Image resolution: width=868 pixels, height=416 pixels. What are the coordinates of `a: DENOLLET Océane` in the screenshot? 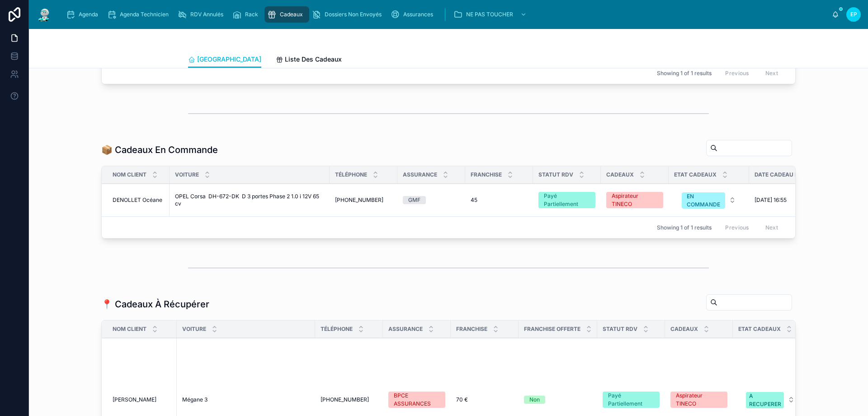 It's located at (139, 200).